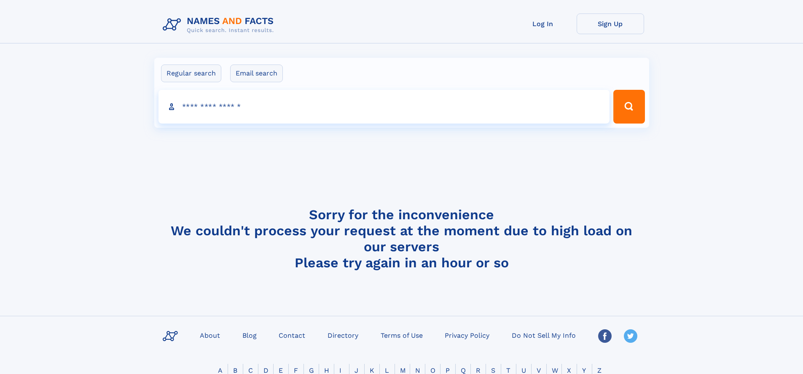 This screenshot has height=374, width=803. What do you see at coordinates (256, 73) in the screenshot?
I see `label: Email search` at bounding box center [256, 73].